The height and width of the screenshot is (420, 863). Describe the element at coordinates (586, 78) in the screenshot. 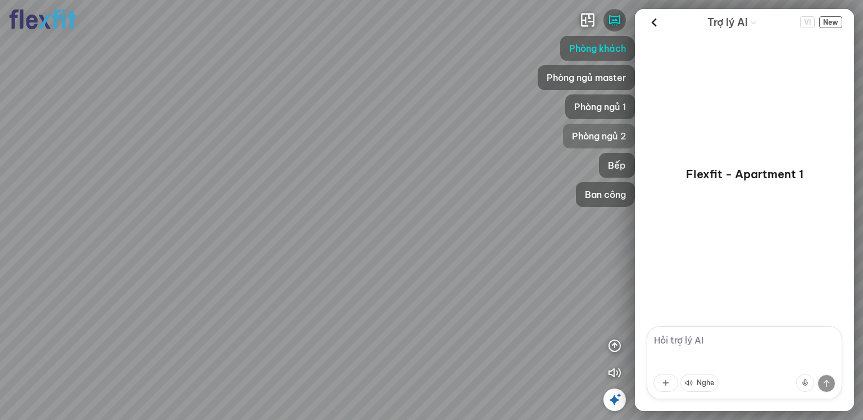

I see `span: Phòng ngủ master` at that location.